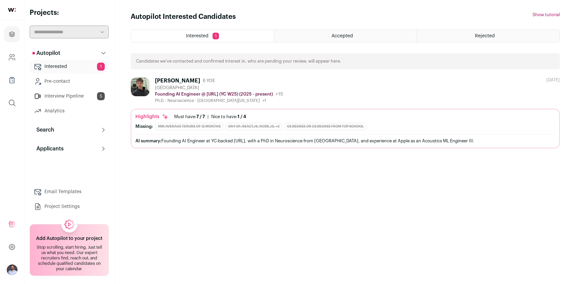 This screenshot has height=284, width=576. What do you see at coordinates (264, 101) in the screenshot?
I see `span: +1` at bounding box center [264, 101].